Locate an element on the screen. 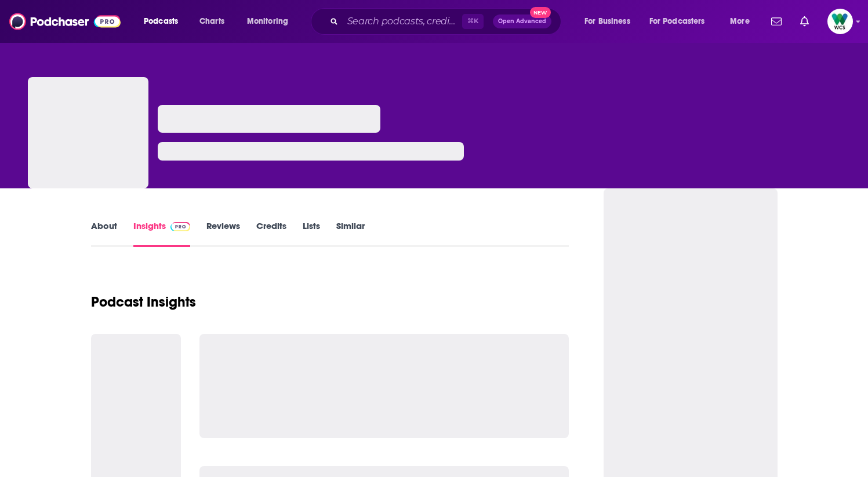 Image resolution: width=868 pixels, height=477 pixels. button: Show profile menu is located at coordinates (840, 21).